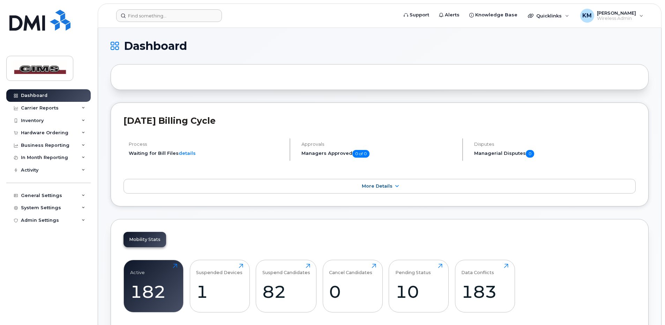 This screenshot has width=665, height=325. Describe the element at coordinates (419, 286) in the screenshot. I see `a: Pending Status10` at that location.